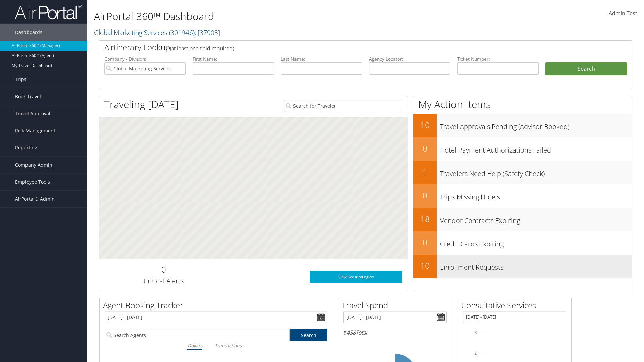 This screenshot has height=362, width=644. I want to click on input: Search Agents, so click(198, 335).